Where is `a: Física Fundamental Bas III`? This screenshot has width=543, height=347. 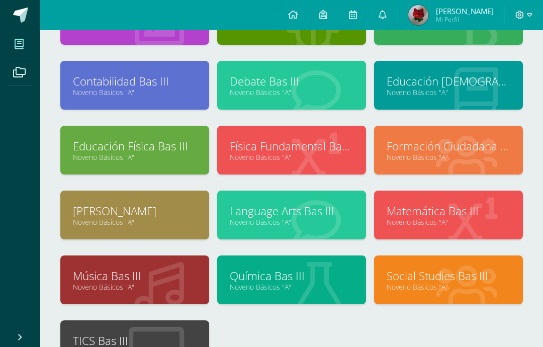 a: Física Fundamental Bas III is located at coordinates (292, 146).